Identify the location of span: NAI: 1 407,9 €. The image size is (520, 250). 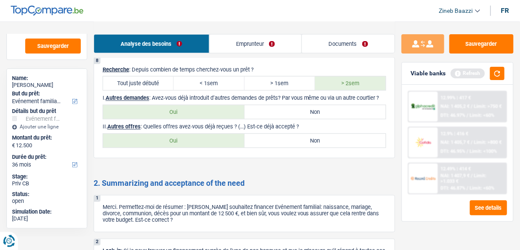
(456, 175).